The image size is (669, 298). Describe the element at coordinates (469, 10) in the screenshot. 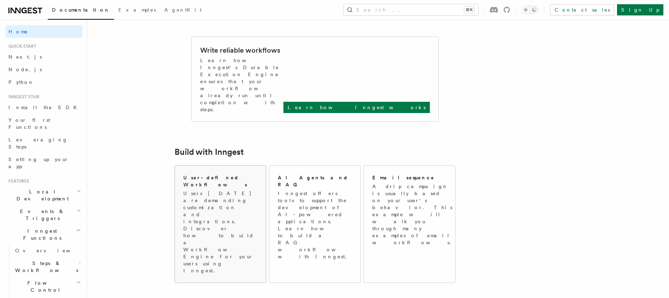

I see `kbd: ⌘K` at that location.